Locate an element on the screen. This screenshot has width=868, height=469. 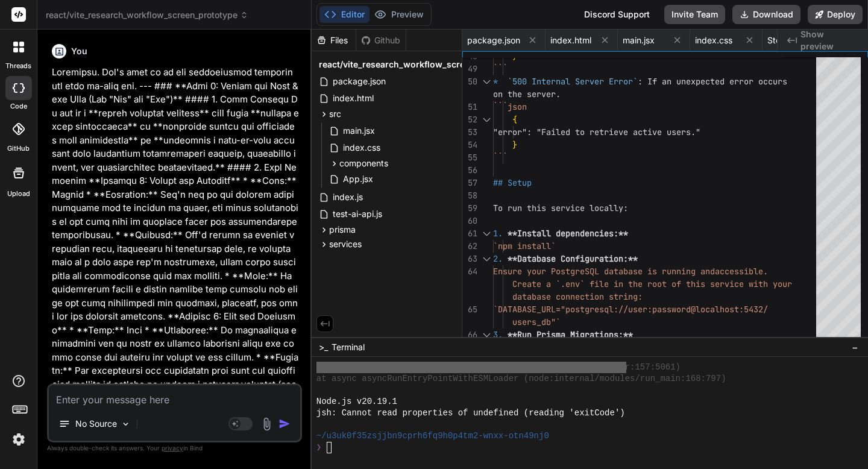
span: **Database Configuration:** is located at coordinates (573, 259).